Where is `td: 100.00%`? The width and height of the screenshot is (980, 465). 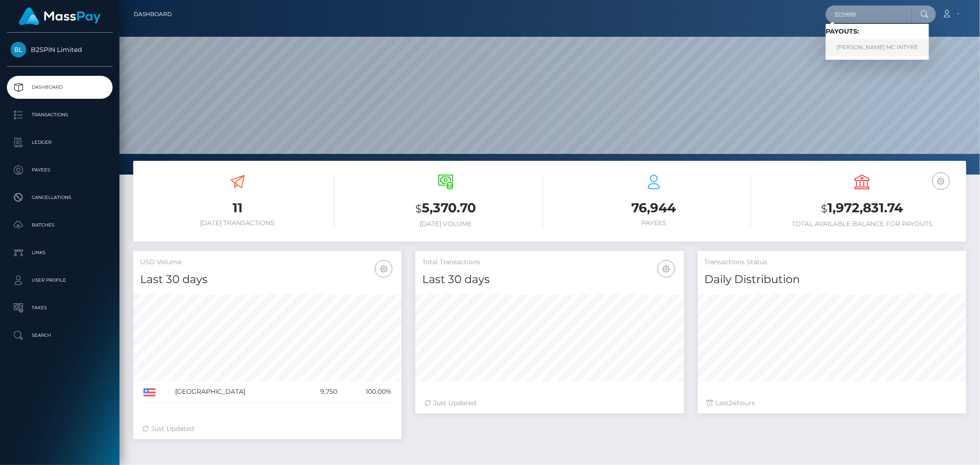
td: 100.00% is located at coordinates (367, 392).